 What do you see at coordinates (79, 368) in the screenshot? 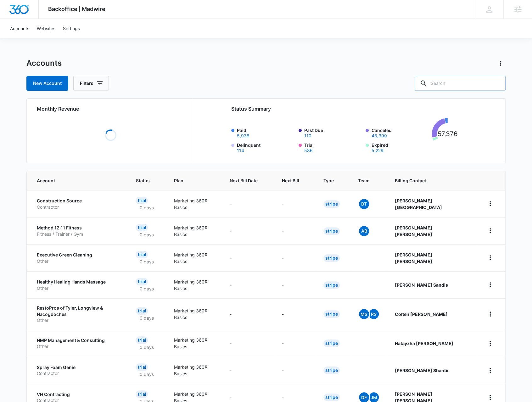
I see `p: Spray Foam Genie` at bounding box center [79, 368].